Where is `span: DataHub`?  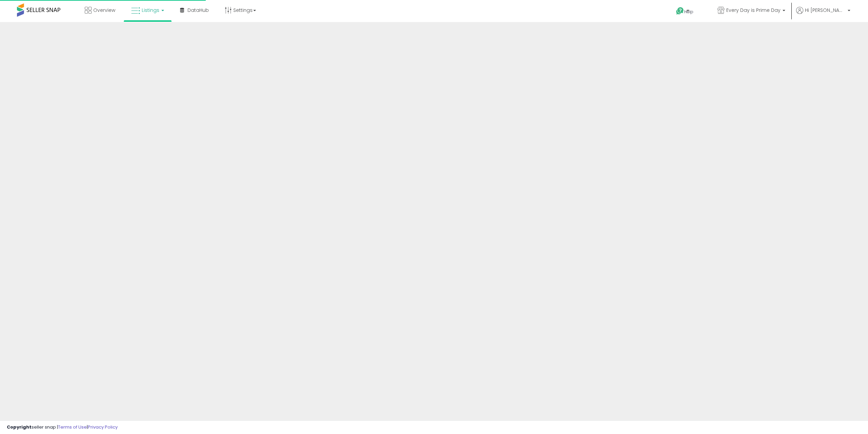
span: DataHub is located at coordinates (198, 10).